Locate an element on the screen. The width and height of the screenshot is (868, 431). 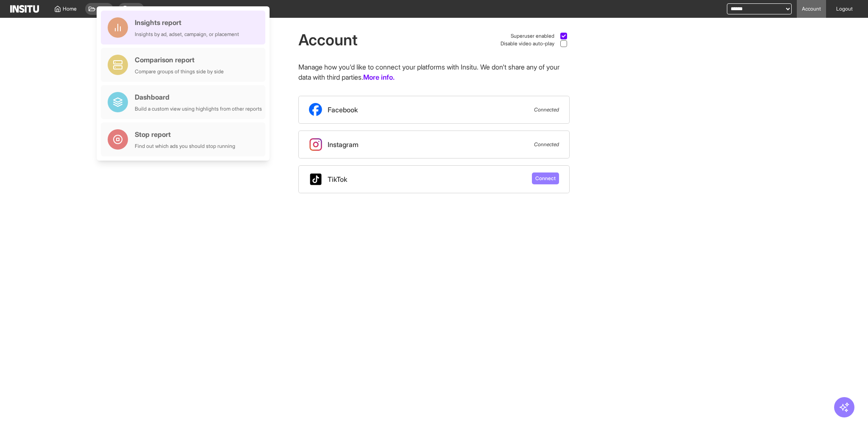
span: Instagram is located at coordinates (343, 144).